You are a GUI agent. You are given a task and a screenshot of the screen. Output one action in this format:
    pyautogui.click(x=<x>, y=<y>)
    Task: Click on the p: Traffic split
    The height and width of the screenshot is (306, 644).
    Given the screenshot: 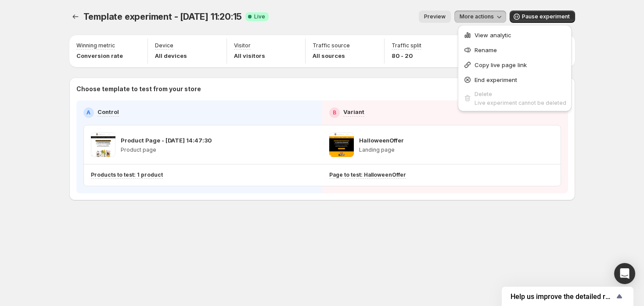 What is the action you would take?
    pyautogui.click(x=407, y=46)
    